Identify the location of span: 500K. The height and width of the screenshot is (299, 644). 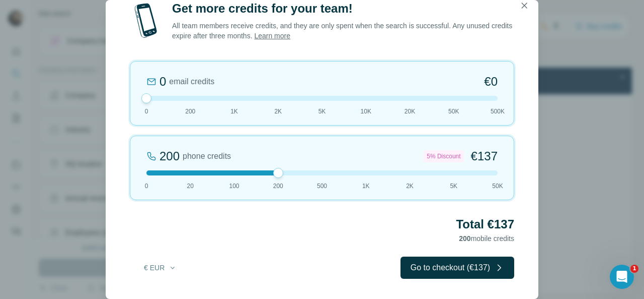
(498, 111).